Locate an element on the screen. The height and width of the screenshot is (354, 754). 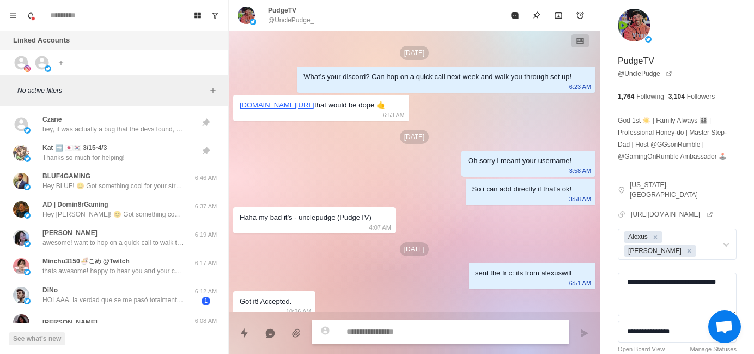
p: thats awesome! happy to hear you and your community are having fun with the extension. if you hav... is located at coordinates (113, 271).